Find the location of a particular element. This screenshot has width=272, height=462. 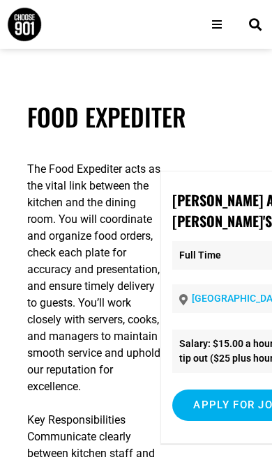

p: The Food Expediter acts as the vital link between the kitchen and the dining room. You will coord... is located at coordinates (93, 278).